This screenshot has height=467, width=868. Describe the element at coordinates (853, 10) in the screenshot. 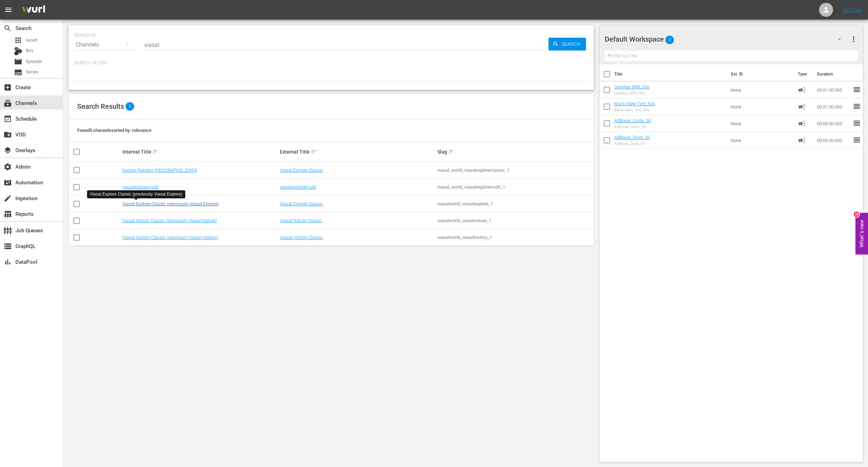

I see `a: Sign Out` at that location.